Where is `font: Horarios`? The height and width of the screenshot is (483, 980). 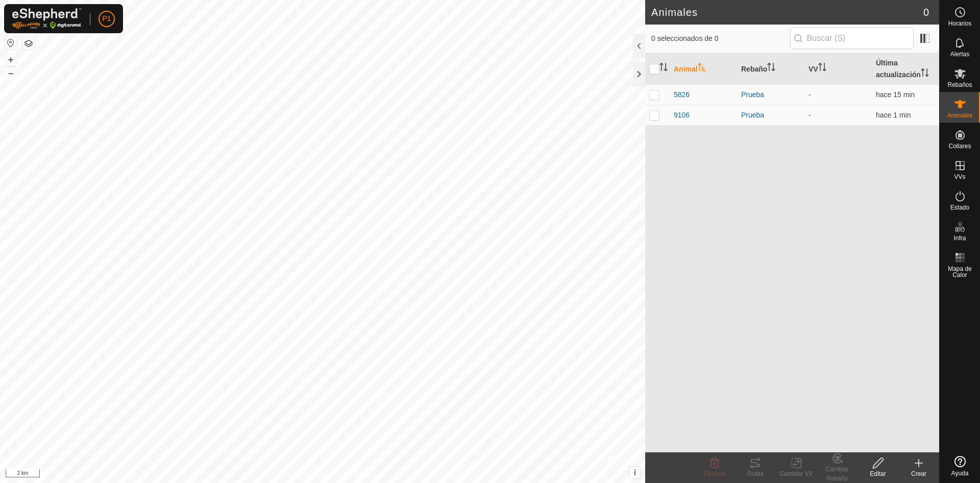 font: Horarios is located at coordinates (960, 24).